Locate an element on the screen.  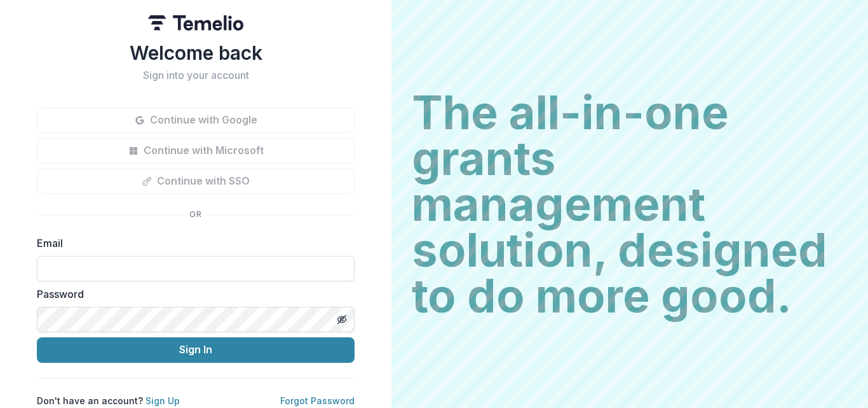
p: Don't have an account? is located at coordinates (108, 400).